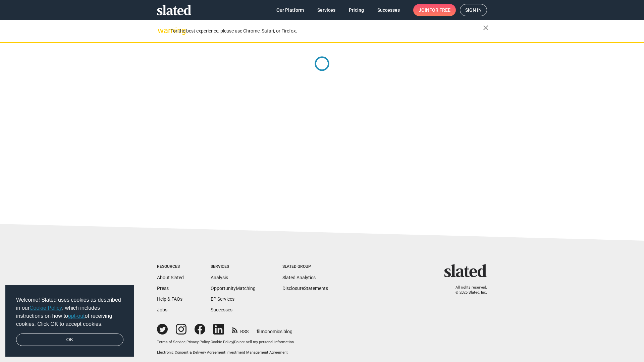  Describe the element at coordinates (257, 352) in the screenshot. I see `a: Investment Management Agreement` at that location.